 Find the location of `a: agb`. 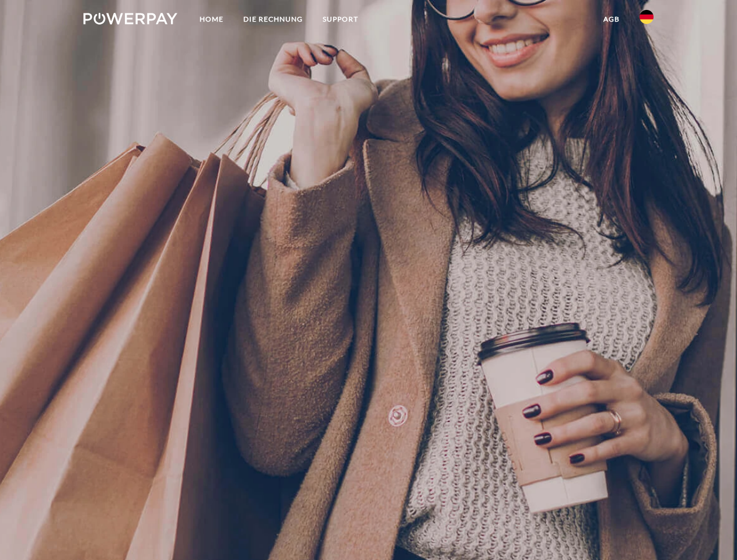

a: agb is located at coordinates (612, 19).